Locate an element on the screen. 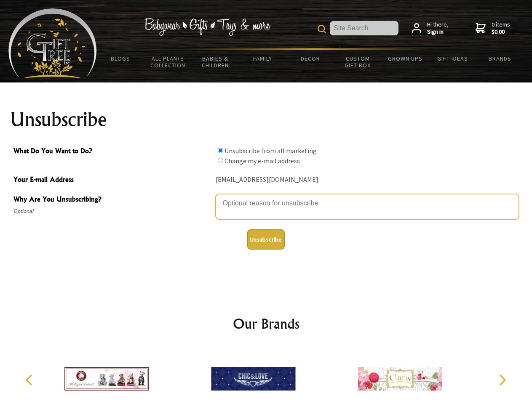 Image resolution: width=532 pixels, height=404 pixels. a: Decor is located at coordinates (310, 58).